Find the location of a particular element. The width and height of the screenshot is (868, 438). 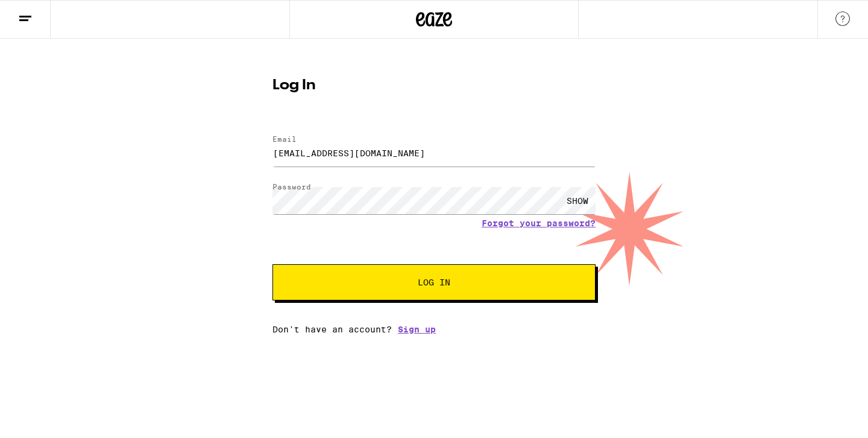

h1: Log In is located at coordinates (434, 86).